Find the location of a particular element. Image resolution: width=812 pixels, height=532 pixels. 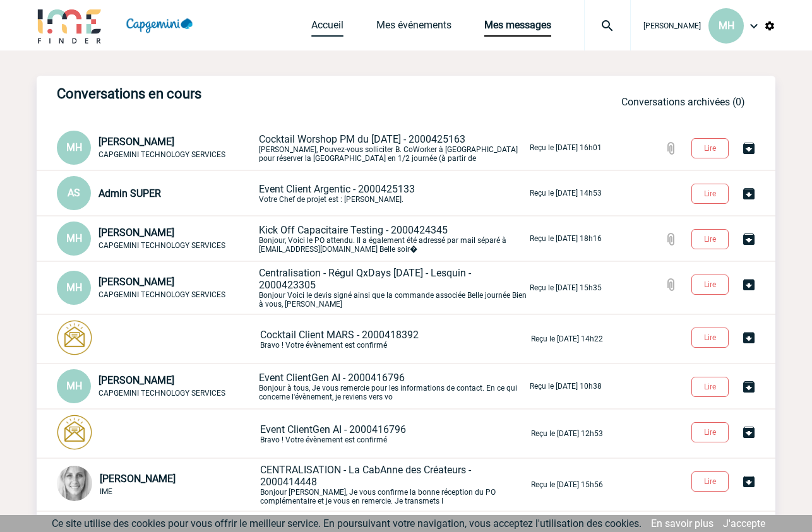

p: Bonjour à tous, Je vous remercie pour les informations de contact. En ce qui concerne l'évènement... is located at coordinates (393, 387).